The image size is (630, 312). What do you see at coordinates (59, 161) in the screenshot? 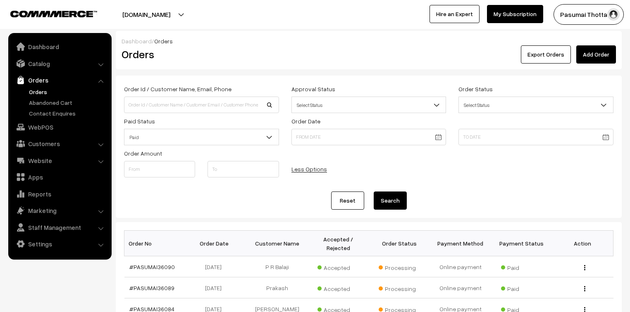
I see `a: Website` at bounding box center [59, 161].